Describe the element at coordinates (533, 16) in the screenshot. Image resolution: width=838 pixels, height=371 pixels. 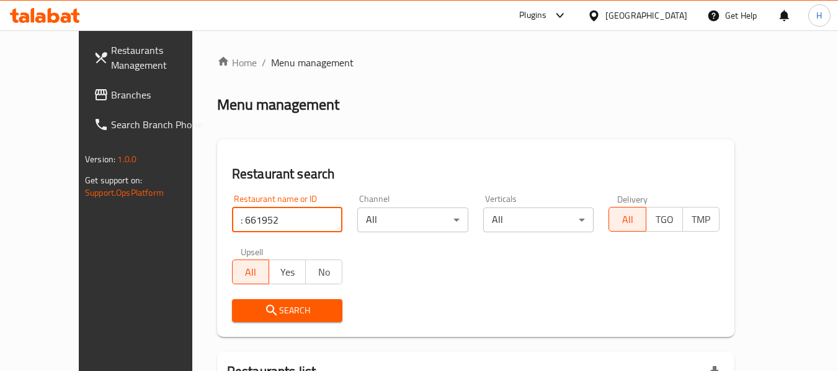
I see `div: Plugins` at that location.